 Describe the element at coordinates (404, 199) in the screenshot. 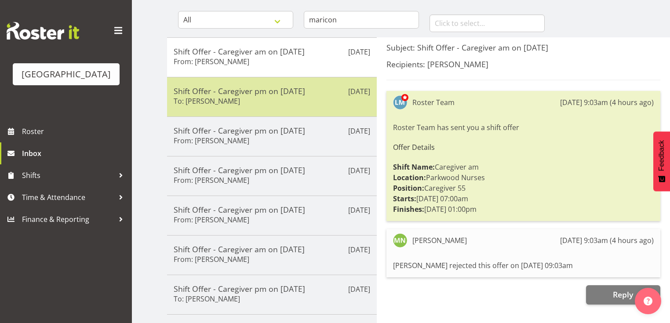

I see `strong: Starts:` at that location.